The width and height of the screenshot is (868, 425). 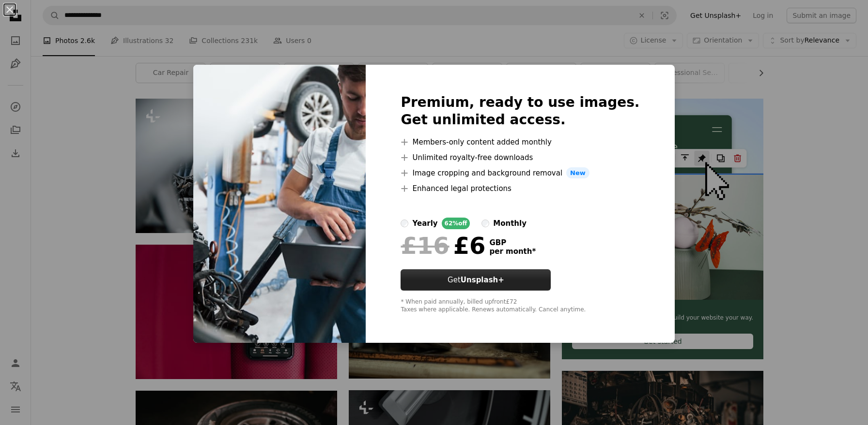 I want to click on h2: Premium, ready to use images. Get unlimited access., so click(x=520, y=111).